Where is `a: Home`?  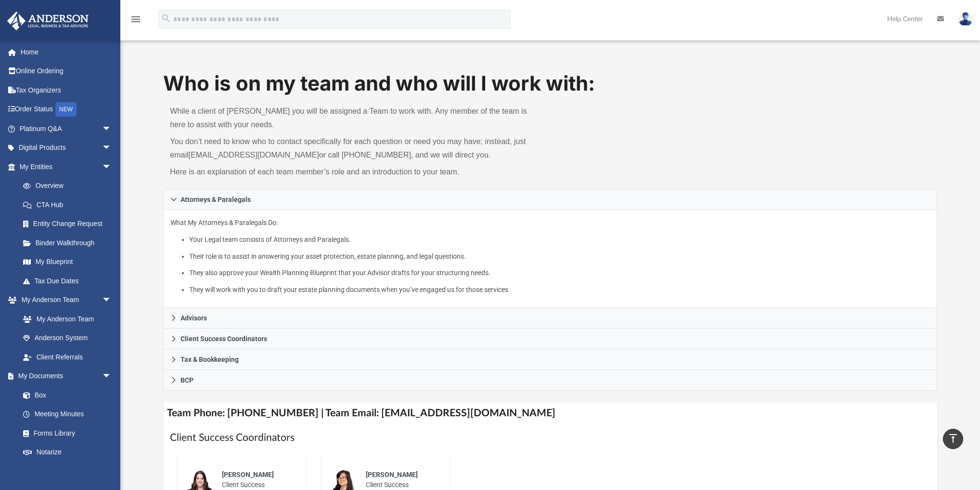
a: Home is located at coordinates (66, 52).